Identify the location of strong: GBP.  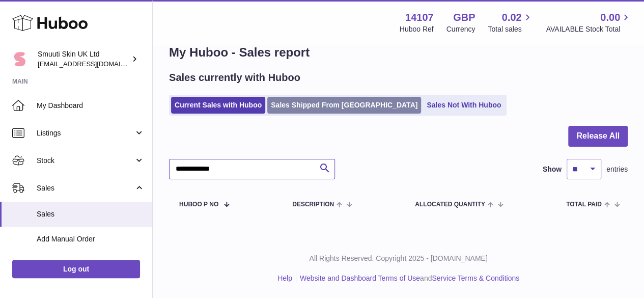
(464, 17).